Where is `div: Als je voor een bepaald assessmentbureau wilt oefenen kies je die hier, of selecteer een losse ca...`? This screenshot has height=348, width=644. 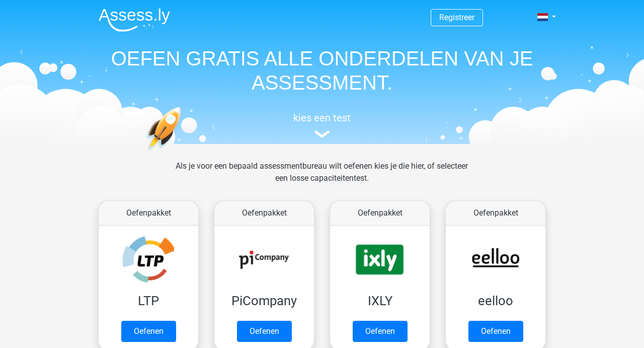 div: Als je voor een bepaald assessmentbureau wilt oefenen kies je die hier, of selecteer een losse ca... is located at coordinates (321, 178).